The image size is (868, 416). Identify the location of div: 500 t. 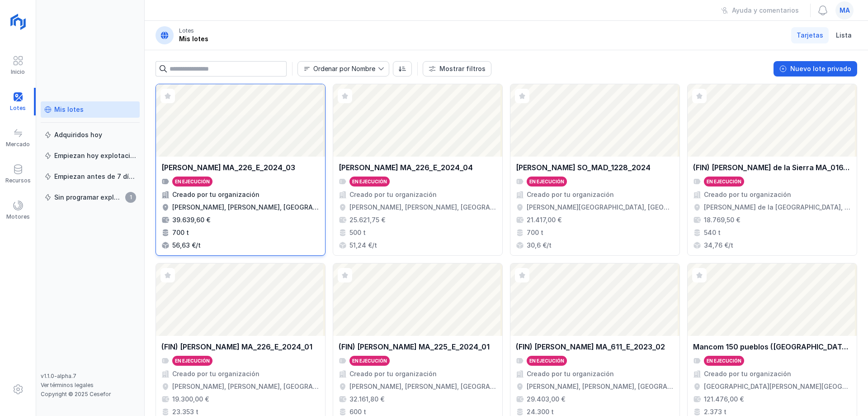
(357, 232).